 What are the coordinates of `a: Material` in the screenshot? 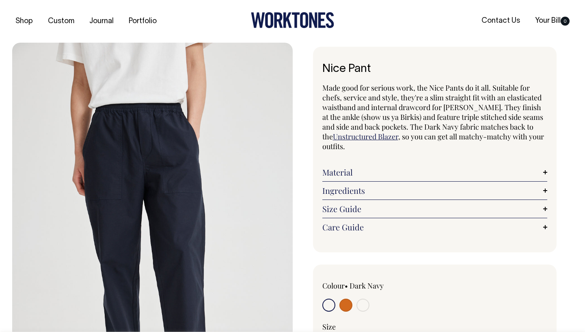 It's located at (435, 172).